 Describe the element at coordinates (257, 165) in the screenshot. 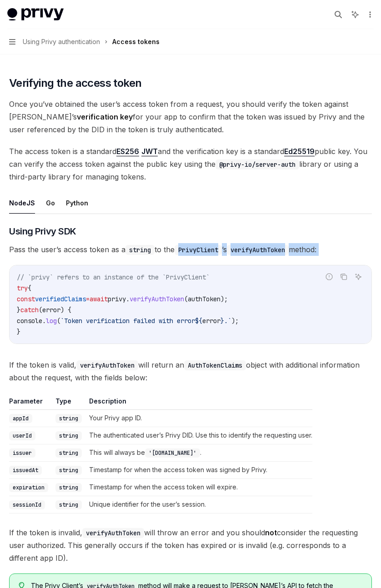

I see `code: @privy-io/server-auth` at that location.